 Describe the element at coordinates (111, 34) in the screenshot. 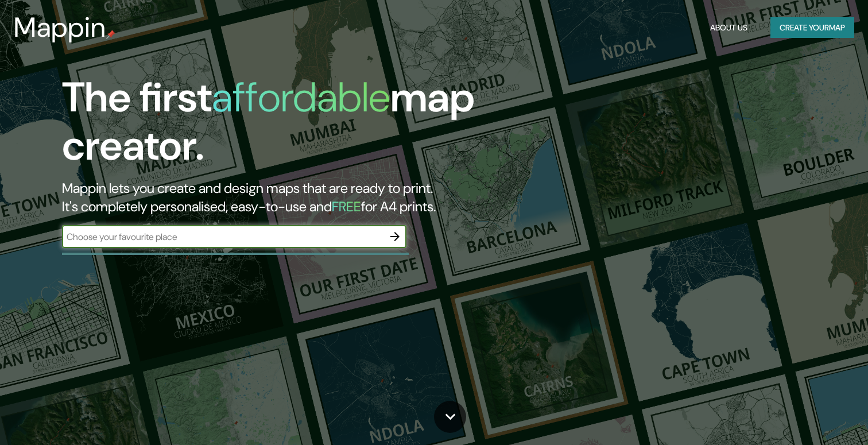

I see `img: mappin-pin` at that location.